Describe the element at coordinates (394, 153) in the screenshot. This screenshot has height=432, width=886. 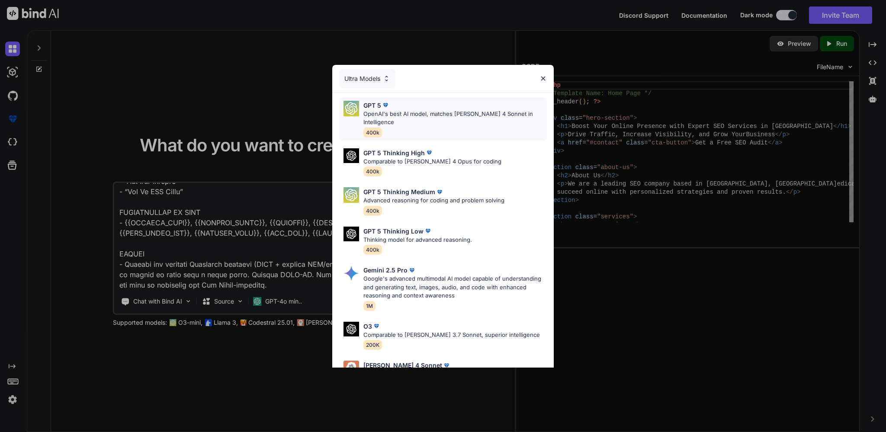
I see `p: GPT 5 Thinking High` at that location.